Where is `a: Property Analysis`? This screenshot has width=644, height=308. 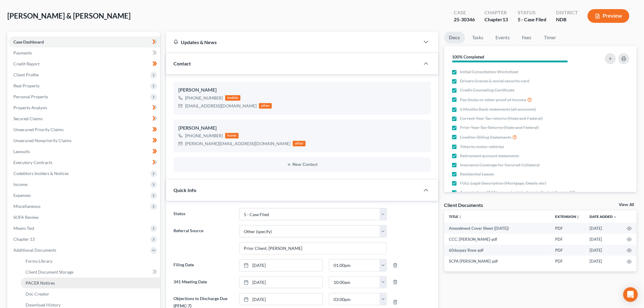
a: Property Analysis is located at coordinates (84, 108).